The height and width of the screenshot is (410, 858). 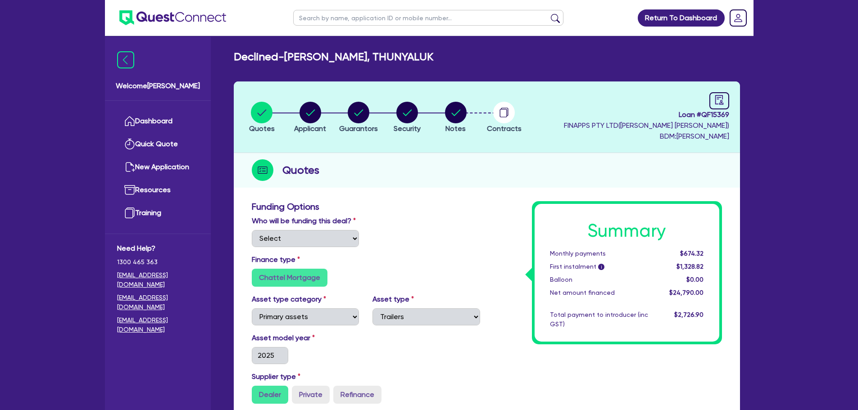 I want to click on span: $2,726.90, so click(x=688, y=315).